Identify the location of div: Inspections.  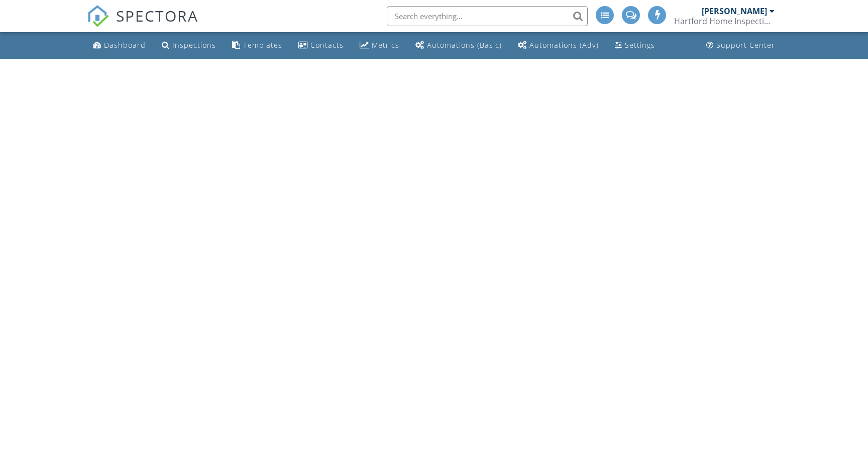
(194, 45).